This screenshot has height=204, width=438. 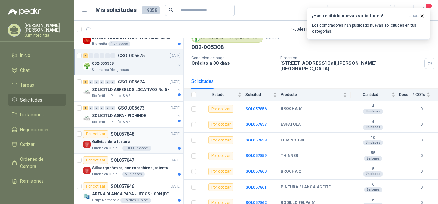 What do you see at coordinates (112, 122) in the screenshot?
I see `p: Rio Fertil del Pacífico S.A.S.` at bounding box center [112, 122].